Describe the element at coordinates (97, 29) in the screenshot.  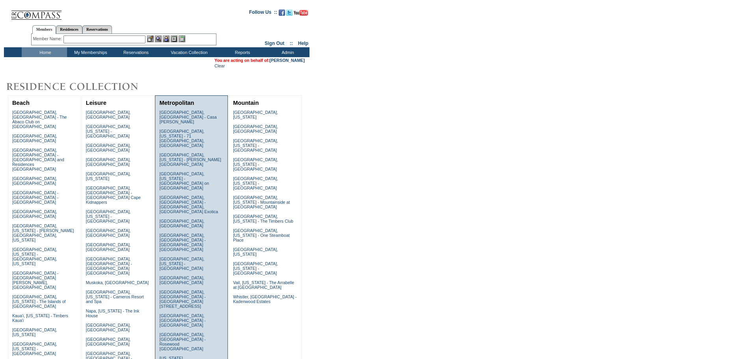
I see `a: Reservations` at that location.